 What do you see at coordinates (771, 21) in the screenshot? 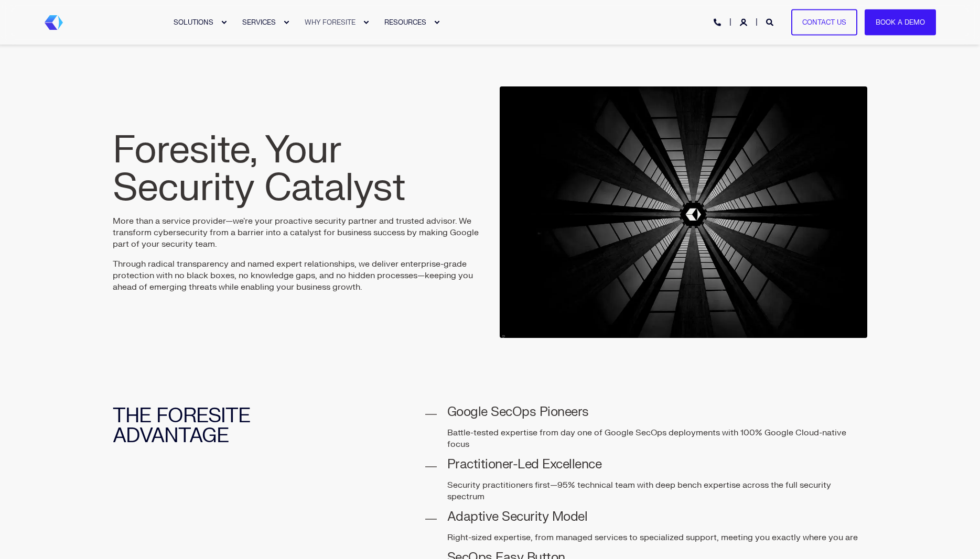
I see `a: Open Search` at bounding box center [771, 21].